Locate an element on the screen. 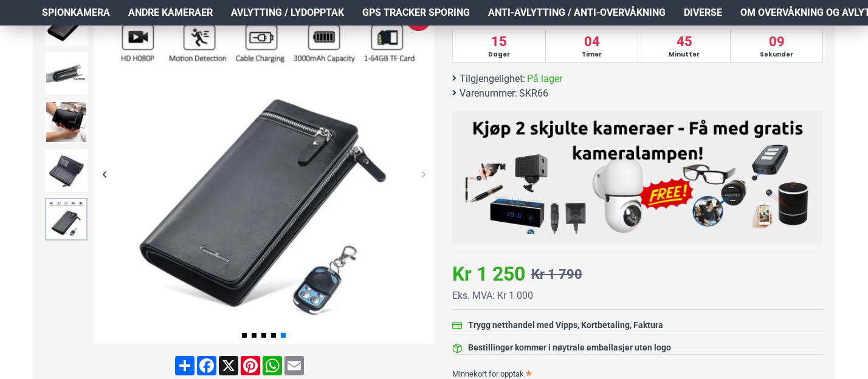 This screenshot has height=379, width=868. span: Dager is located at coordinates (499, 54).